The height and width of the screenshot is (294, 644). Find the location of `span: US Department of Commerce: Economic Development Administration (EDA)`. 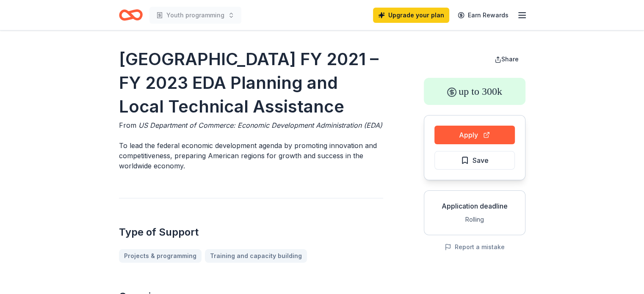

span: US Department of Commerce: Economic Development Administration (EDA) is located at coordinates (260, 125).